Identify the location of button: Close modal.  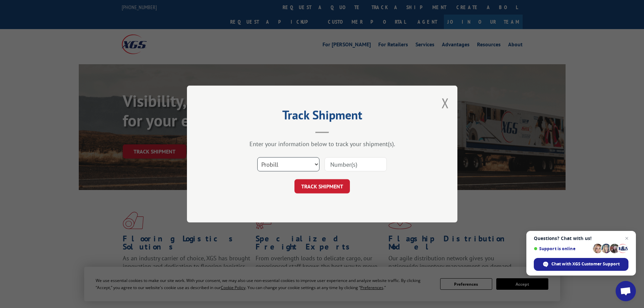
(445, 103).